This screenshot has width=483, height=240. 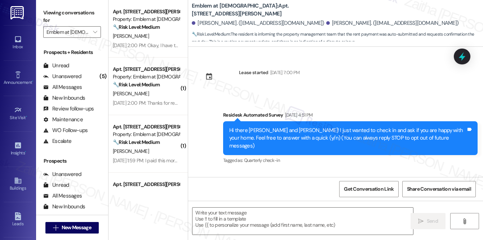 What do you see at coordinates (103, 76) in the screenshot?
I see `div: (5)` at bounding box center [103, 76].